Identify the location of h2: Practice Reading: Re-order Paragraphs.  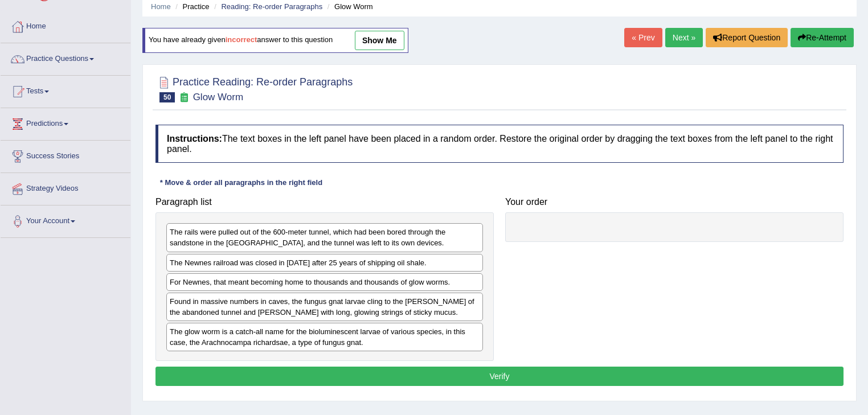
(254, 89).